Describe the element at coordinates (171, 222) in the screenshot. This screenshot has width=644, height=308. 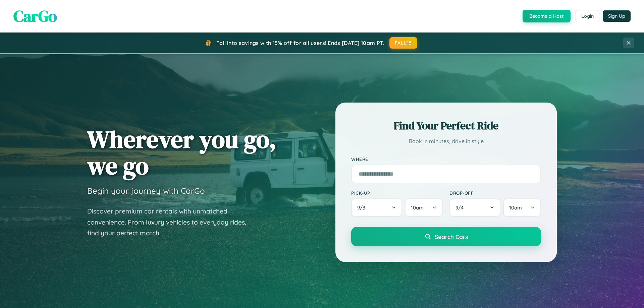
I see `p: Discover premium car rentals with unmatched convenience. From luxury vehicles to everyday rides, ...` at that location.